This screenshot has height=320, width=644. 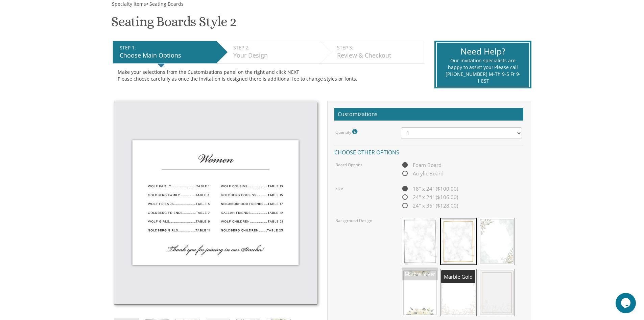 I want to click on div: Your Design, so click(x=275, y=55).